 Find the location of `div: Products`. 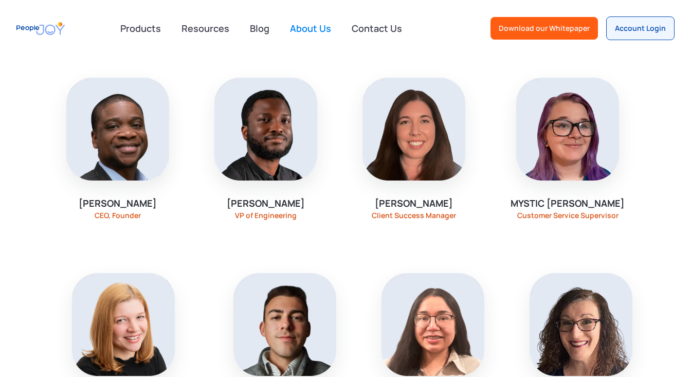

div: Products is located at coordinates (140, 28).